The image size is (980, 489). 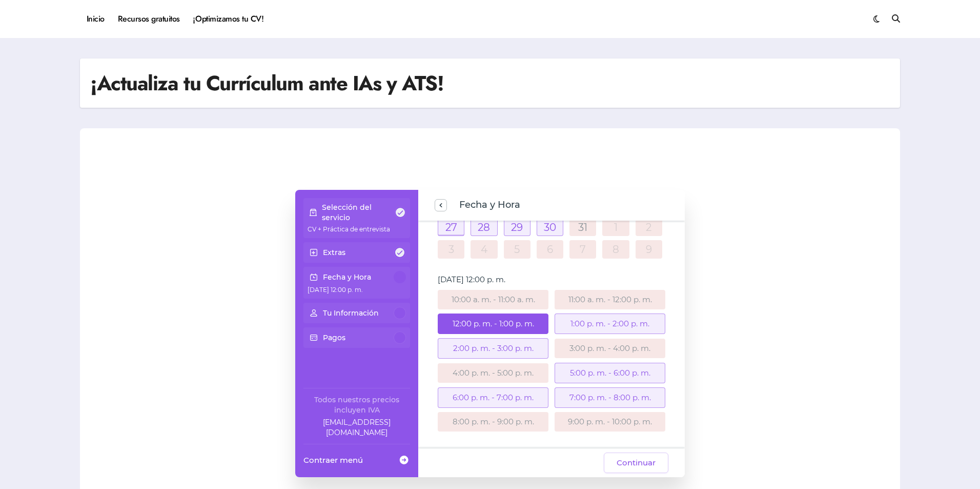 I want to click on a: ¡Optimizamos tu CV!, so click(x=228, y=19).